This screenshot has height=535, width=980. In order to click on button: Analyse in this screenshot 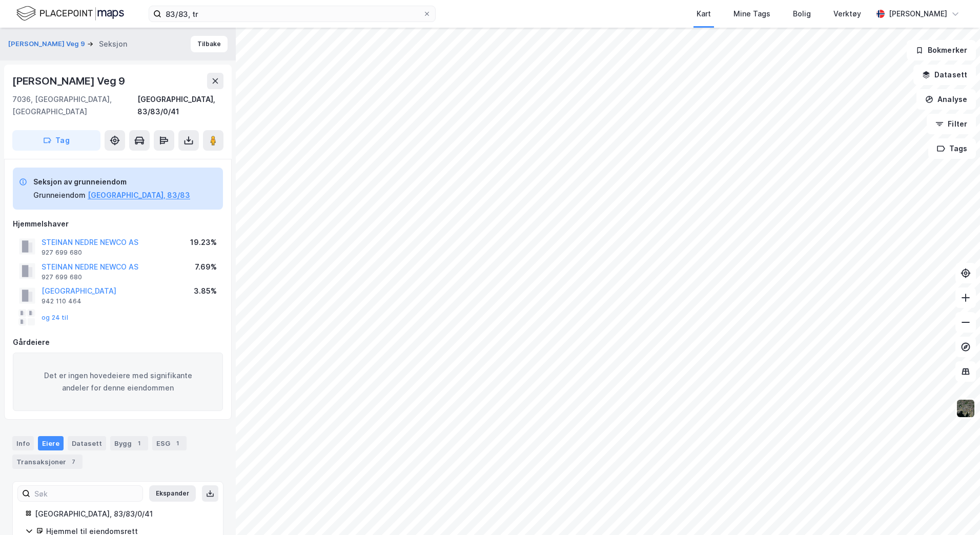, I will do `click(946, 99)`.